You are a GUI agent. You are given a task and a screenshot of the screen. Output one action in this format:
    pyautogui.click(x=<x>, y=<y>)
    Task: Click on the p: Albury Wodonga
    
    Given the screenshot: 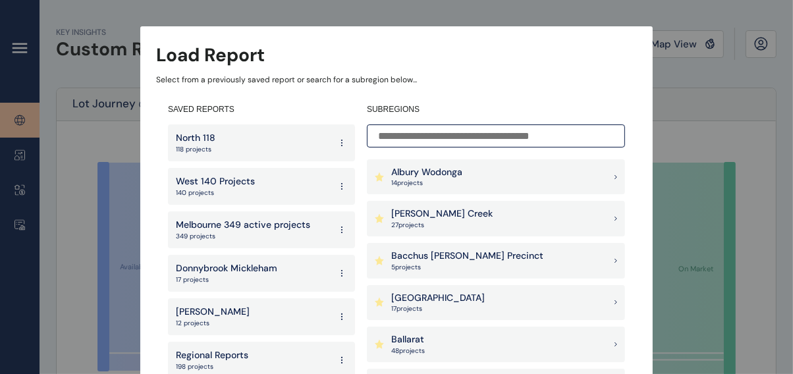 What is the action you would take?
    pyautogui.click(x=427, y=172)
    